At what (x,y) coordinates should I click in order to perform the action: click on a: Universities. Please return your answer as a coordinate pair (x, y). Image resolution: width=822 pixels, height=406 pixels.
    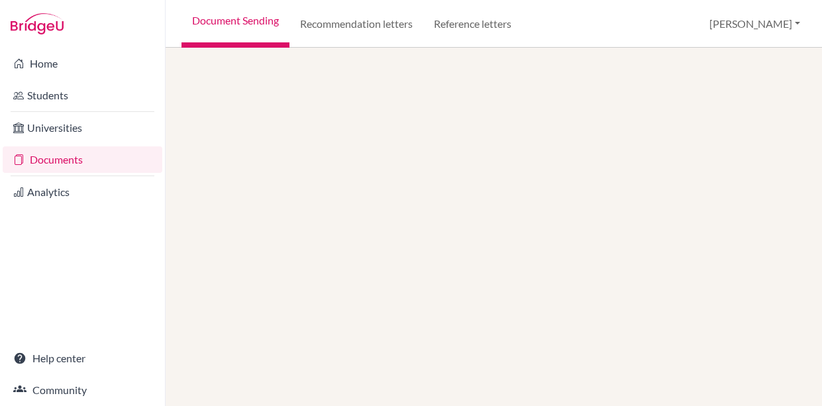
    Looking at the image, I should click on (82, 128).